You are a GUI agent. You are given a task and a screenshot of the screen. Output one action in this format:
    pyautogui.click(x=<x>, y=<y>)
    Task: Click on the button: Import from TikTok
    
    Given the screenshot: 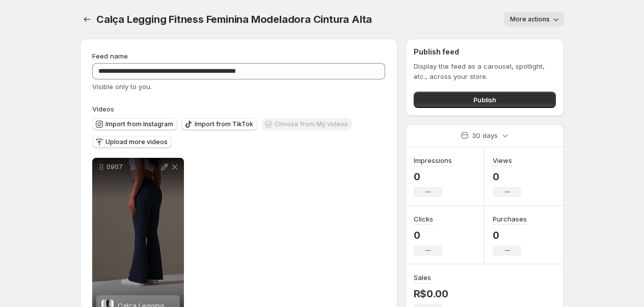 What is the action you would take?
    pyautogui.click(x=219, y=124)
    